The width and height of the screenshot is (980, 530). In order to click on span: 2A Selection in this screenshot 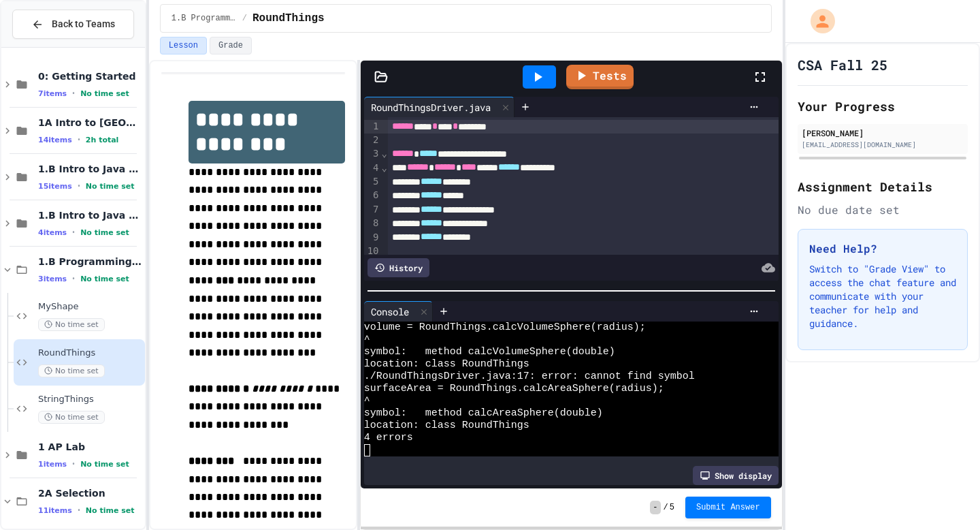, I will do `click(90, 493)`.